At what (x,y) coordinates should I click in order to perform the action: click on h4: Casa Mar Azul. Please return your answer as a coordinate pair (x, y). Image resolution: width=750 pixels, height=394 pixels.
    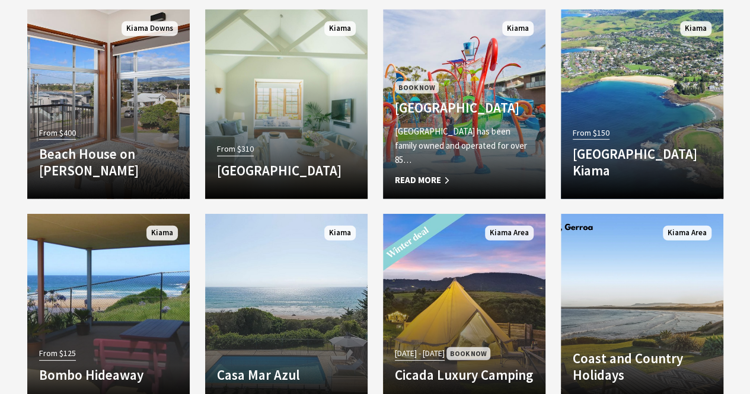
    Looking at the image, I should click on (286, 375).